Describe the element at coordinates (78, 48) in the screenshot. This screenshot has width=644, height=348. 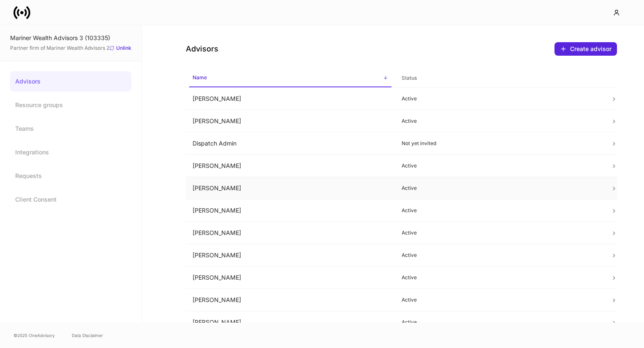
I see `a: Mariner Wealth Advisors 2` at that location.